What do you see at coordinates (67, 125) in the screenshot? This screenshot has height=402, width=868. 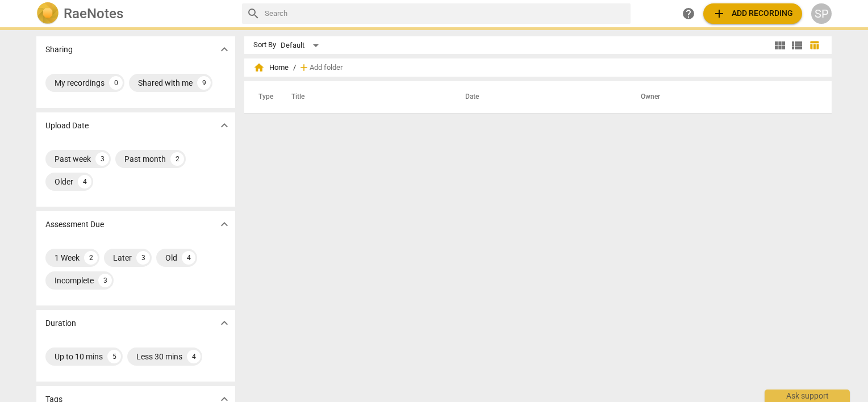 I see `p: Upload Date` at bounding box center [67, 125].